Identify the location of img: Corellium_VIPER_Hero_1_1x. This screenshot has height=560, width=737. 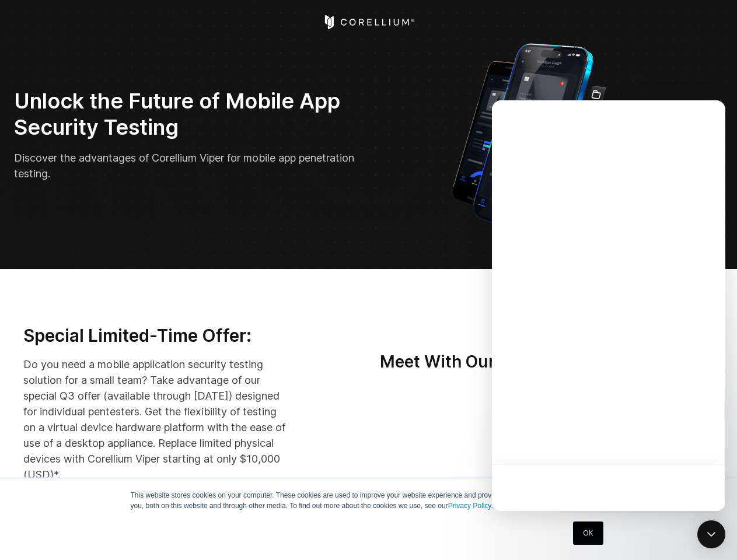
(529, 139).